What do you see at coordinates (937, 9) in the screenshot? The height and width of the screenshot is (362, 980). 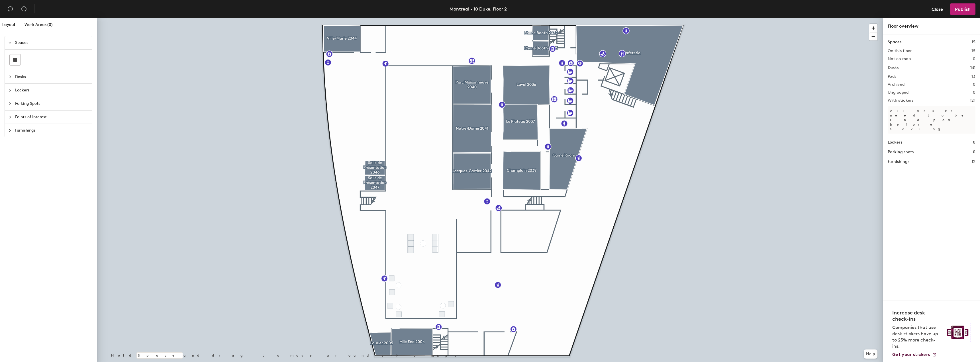 I see `span: Close` at bounding box center [937, 9].